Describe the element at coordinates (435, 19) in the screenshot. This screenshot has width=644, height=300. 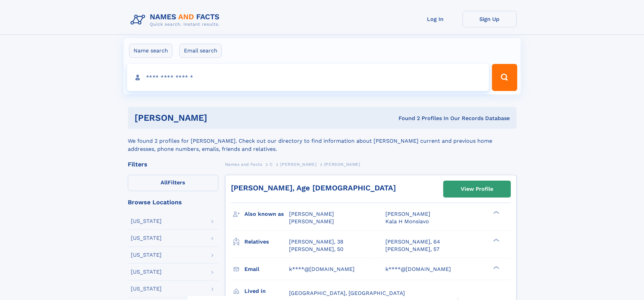
I see `a: Log In` at that location.